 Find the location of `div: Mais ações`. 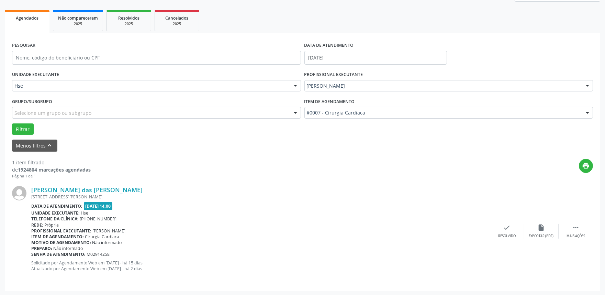

div: Mais ações is located at coordinates (576, 236).